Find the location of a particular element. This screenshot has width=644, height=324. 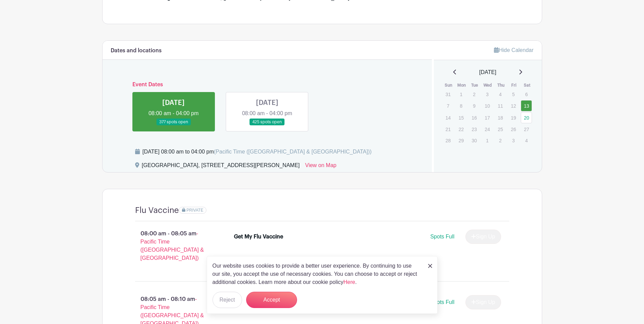

p: 11 is located at coordinates (500, 106).